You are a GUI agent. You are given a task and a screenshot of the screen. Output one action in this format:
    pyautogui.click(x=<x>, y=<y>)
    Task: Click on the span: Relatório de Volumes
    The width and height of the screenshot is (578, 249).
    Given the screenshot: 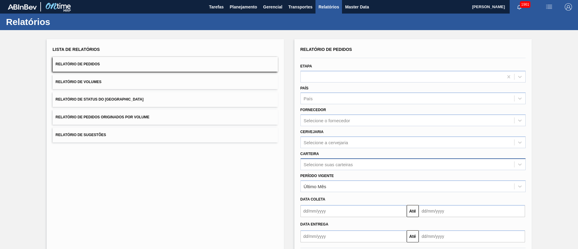 What is the action you would take?
    pyautogui.click(x=79, y=82)
    